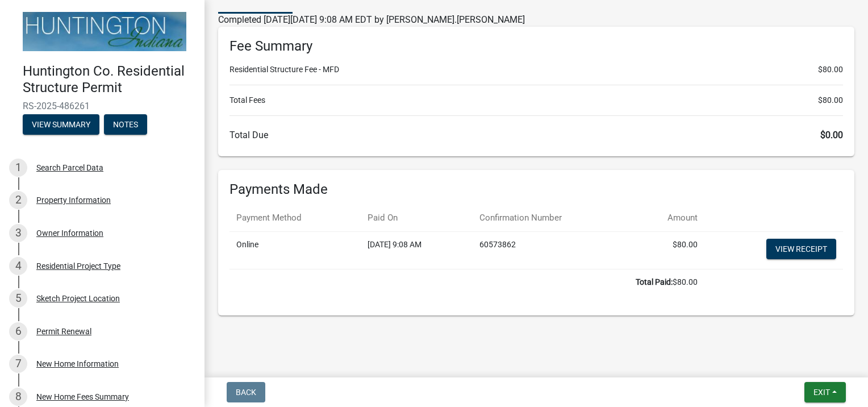  I want to click on div: 3, so click(18, 233).